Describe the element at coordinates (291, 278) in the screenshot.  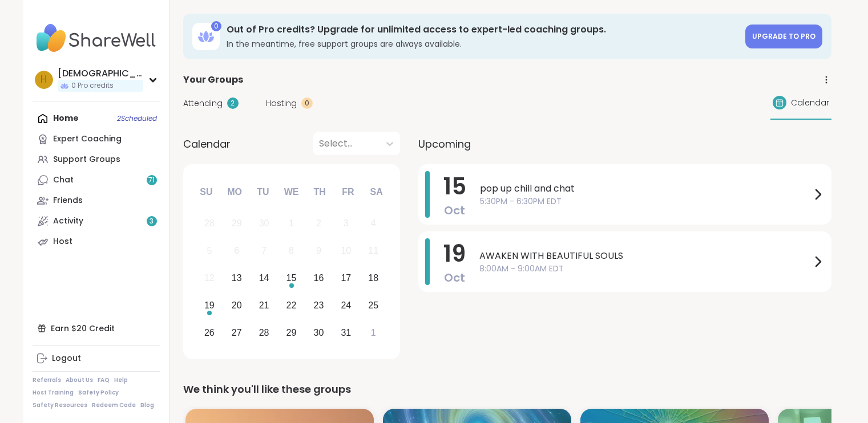
I see `div: month 2025-10` at that location.